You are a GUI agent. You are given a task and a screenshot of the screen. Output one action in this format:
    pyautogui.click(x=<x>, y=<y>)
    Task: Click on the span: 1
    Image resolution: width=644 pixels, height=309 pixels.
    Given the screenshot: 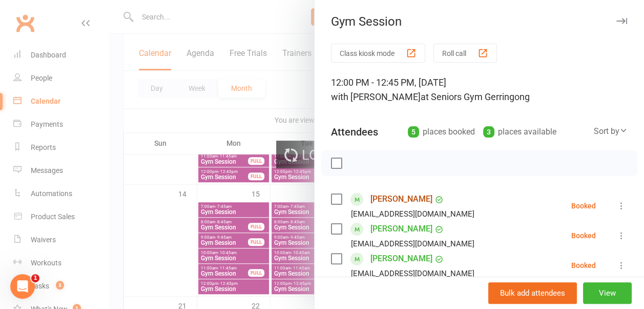 What is the action you would take?
    pyautogui.click(x=36, y=278)
    